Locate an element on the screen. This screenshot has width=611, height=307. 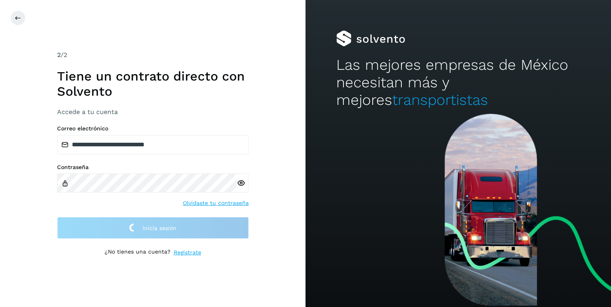
a: Regístrate is located at coordinates (187, 253).